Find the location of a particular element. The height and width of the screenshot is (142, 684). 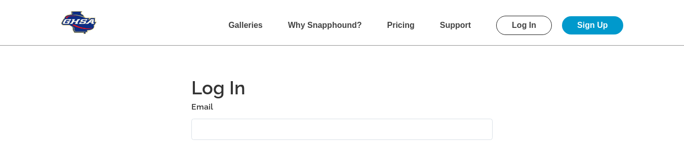

a: Pricing is located at coordinates (401, 25).